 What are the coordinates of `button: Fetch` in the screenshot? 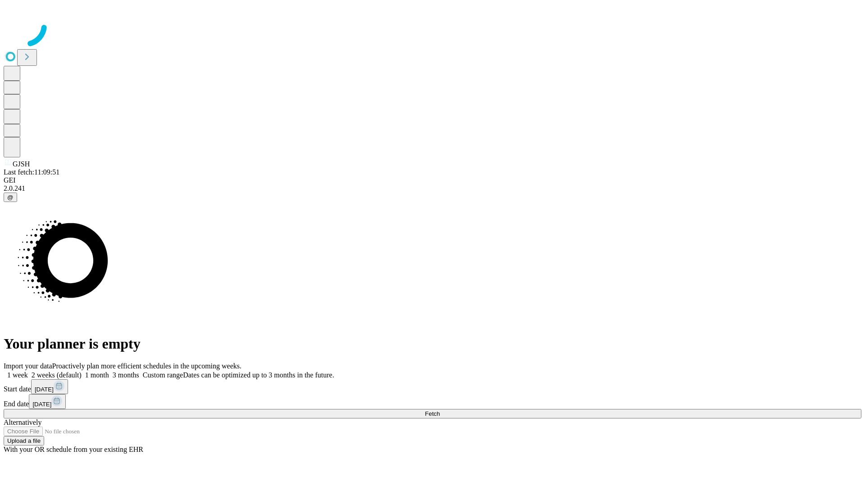 It's located at (433, 413).